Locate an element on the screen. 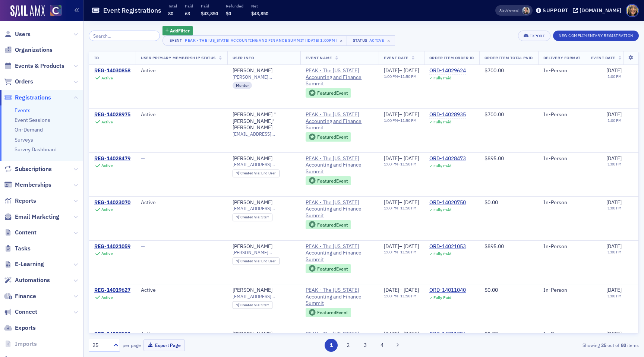 This screenshot has width=644, height=357. span: $700.00 is located at coordinates (494, 115).